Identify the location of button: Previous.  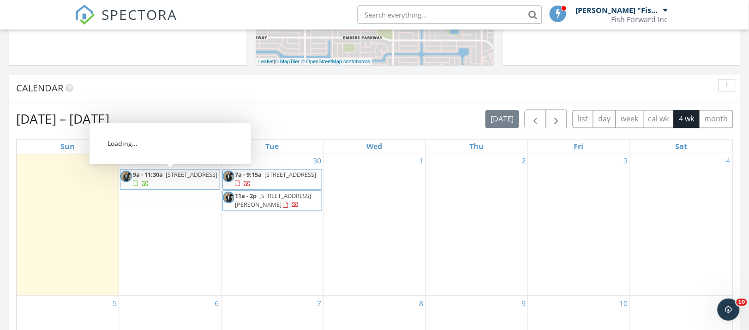
(535, 119).